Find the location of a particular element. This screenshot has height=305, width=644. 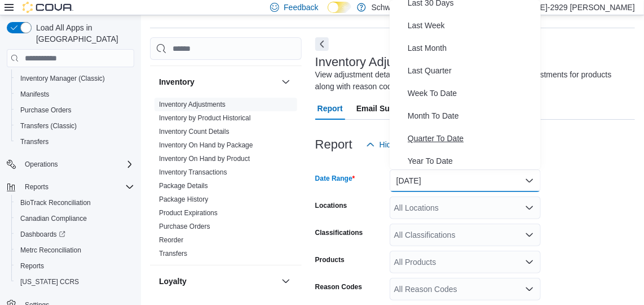

img: Cova is located at coordinates (48, 8).